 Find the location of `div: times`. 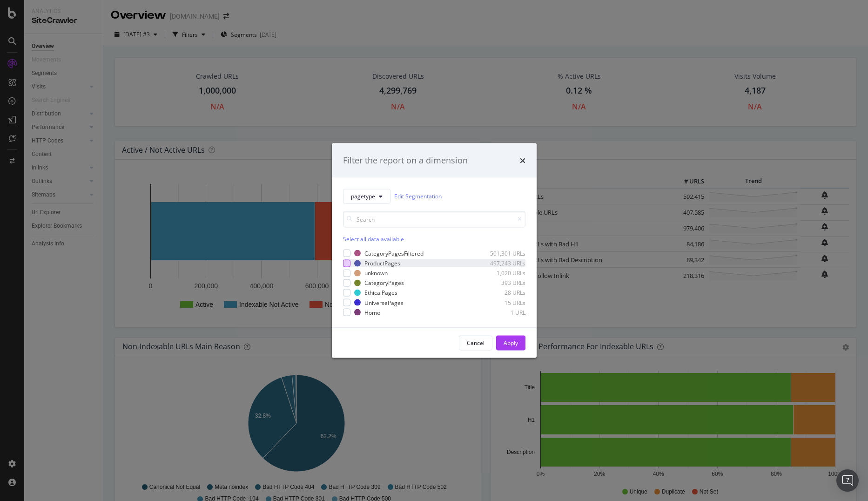

div: times is located at coordinates (522, 161).